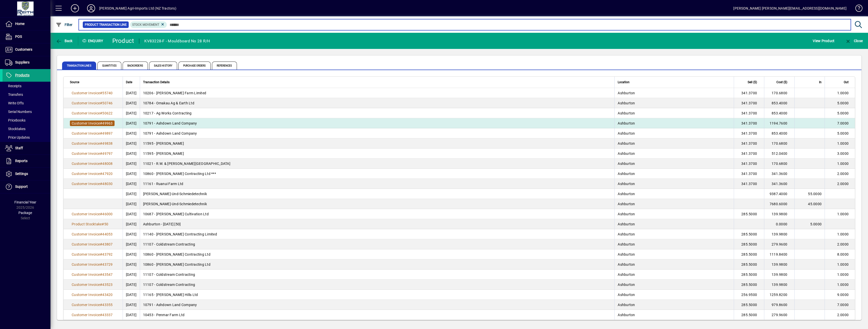 This screenshot has width=868, height=329. What do you see at coordinates (779, 123) in the screenshot?
I see `td: 1194.7600` at bounding box center [779, 123].